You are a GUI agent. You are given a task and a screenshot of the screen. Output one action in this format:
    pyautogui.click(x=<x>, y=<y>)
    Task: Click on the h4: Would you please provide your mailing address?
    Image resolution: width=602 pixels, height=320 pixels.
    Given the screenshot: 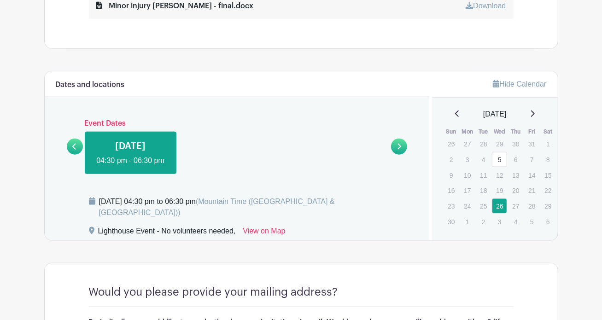 What is the action you would take?
    pyautogui.click(x=213, y=292)
    